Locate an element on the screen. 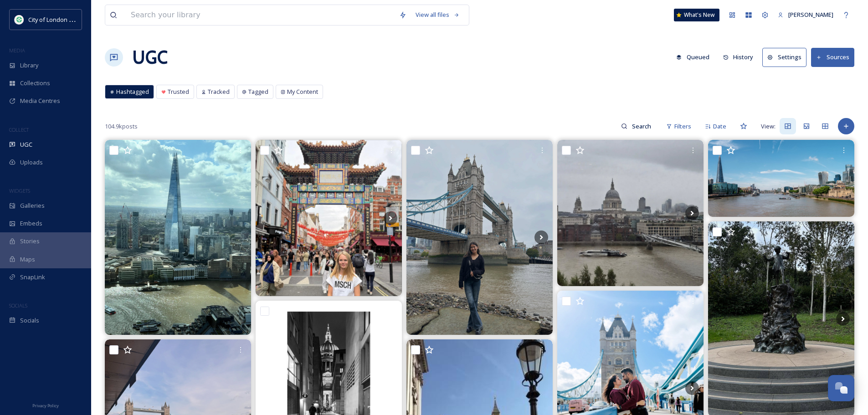  a: Settings is located at coordinates (787, 57).